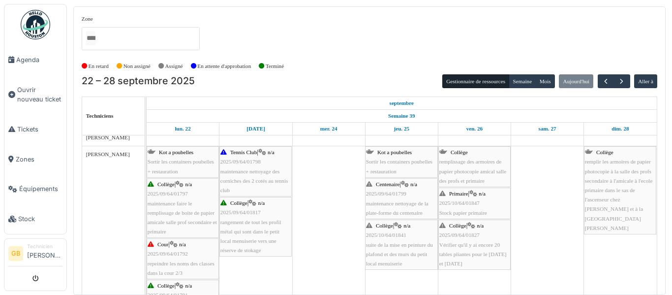 This screenshot has width=672, height=295. Describe the element at coordinates (39, 59) in the screenshot. I see `span: Agenda` at that location.